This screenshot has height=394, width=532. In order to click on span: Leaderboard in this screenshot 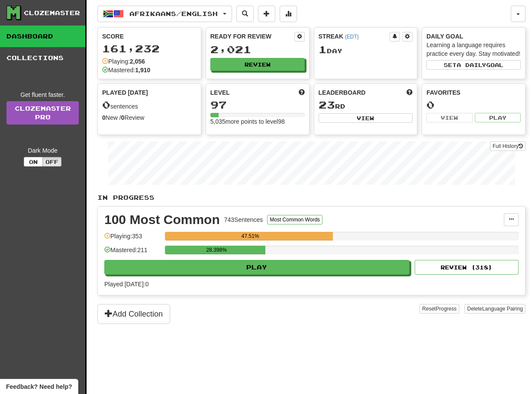, I will do `click(342, 92)`.